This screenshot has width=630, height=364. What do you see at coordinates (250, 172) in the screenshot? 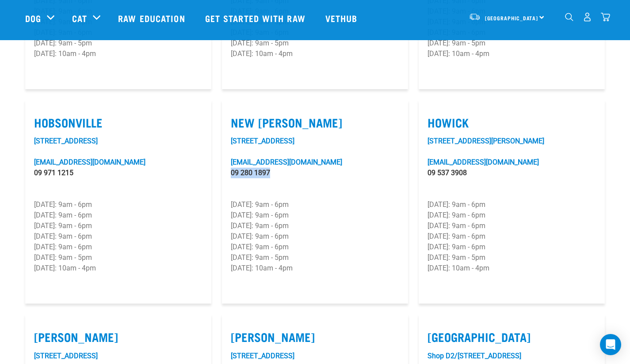
I see `a: 09 280 1897` at bounding box center [250, 172].